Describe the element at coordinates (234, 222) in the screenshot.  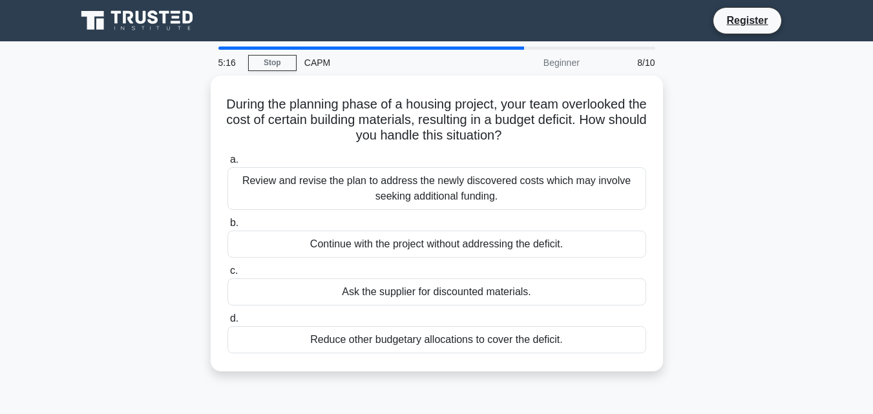
I see `span: b.` at that location.